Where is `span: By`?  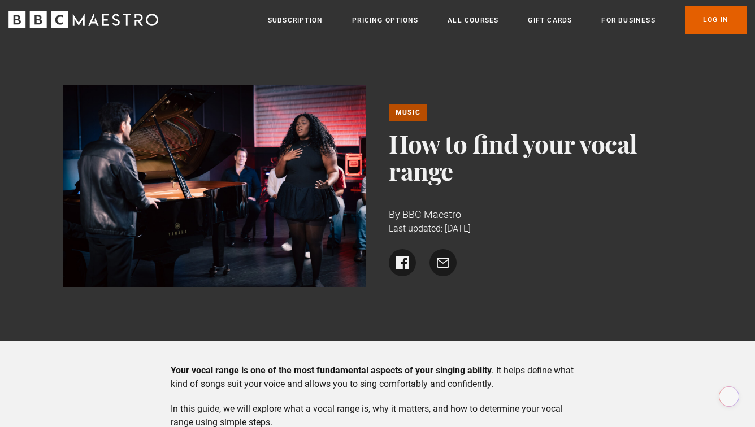 span: By is located at coordinates (395, 214).